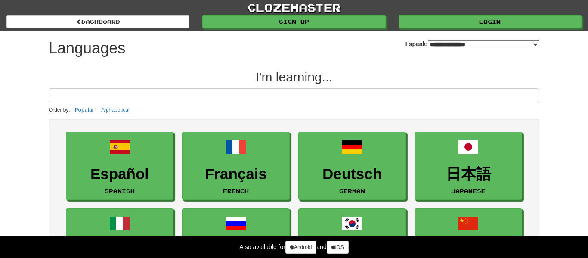 The image size is (588, 258). What do you see at coordinates (468, 174) in the screenshot?
I see `h3: 日本語` at bounding box center [468, 174].